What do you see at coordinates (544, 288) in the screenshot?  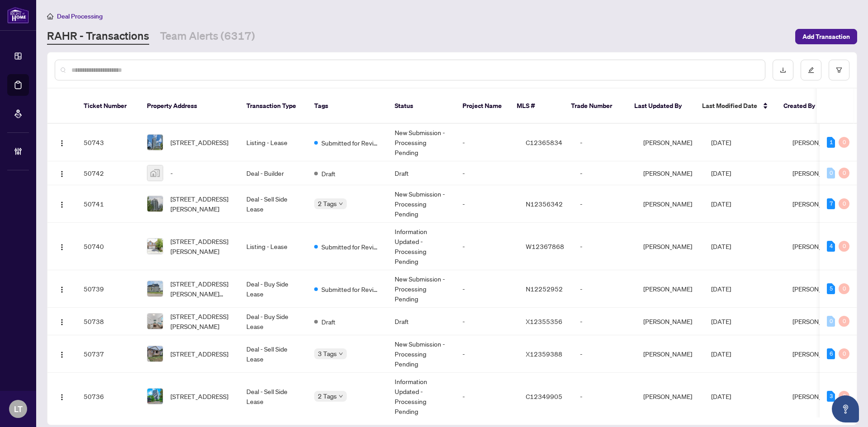 I see `span: N12252952` at bounding box center [544, 288].